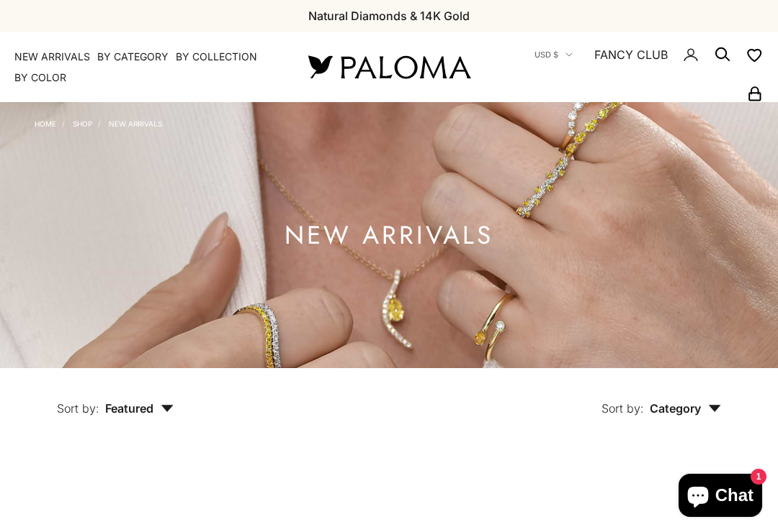 The image size is (778, 532). I want to click on button: USD $, so click(553, 55).